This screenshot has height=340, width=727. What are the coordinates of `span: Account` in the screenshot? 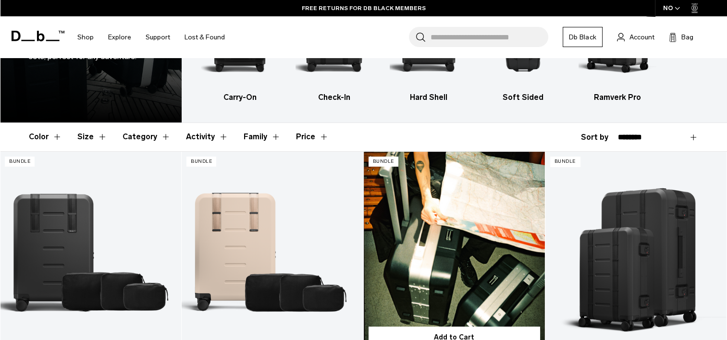 It's located at (642, 37).